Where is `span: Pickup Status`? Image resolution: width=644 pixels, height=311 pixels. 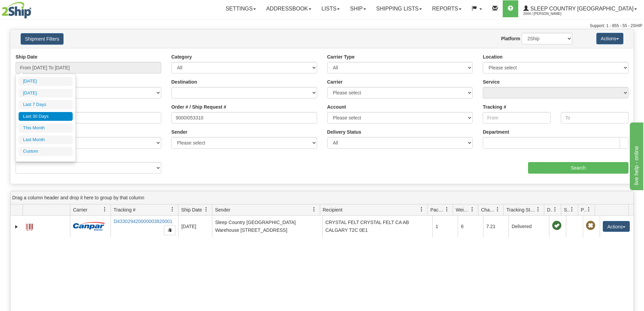
span: Pickup Status is located at coordinates (583, 210).